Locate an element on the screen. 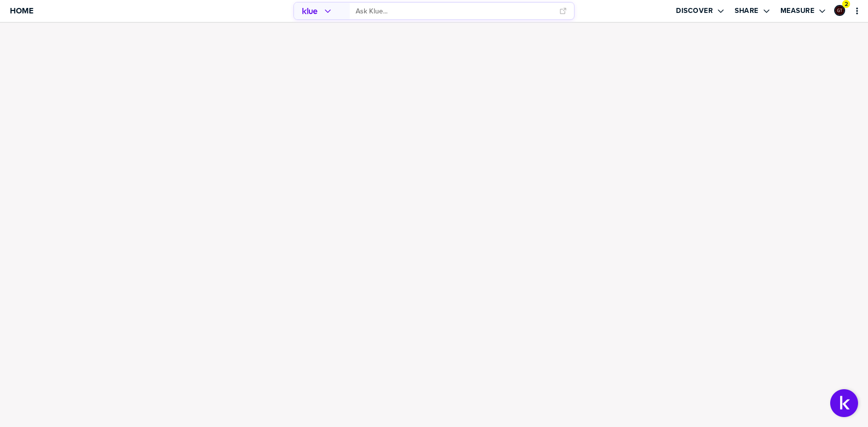 This screenshot has height=427, width=868. span: 2 is located at coordinates (847, 4).